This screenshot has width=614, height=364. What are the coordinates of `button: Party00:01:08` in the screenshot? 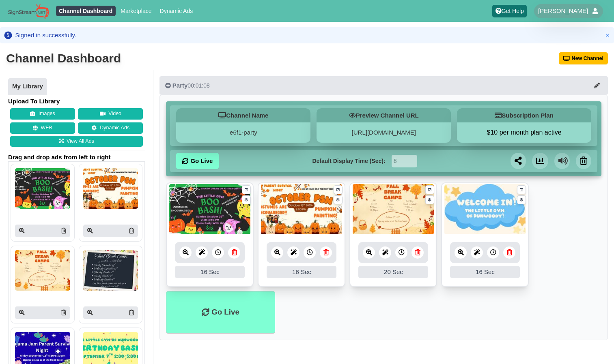 It's located at (384, 86).